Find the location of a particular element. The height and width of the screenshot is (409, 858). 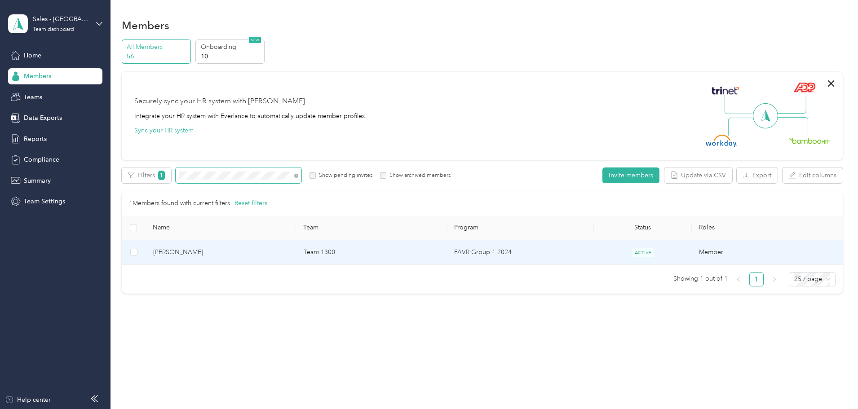

div: Team dashboard is located at coordinates (53, 30).